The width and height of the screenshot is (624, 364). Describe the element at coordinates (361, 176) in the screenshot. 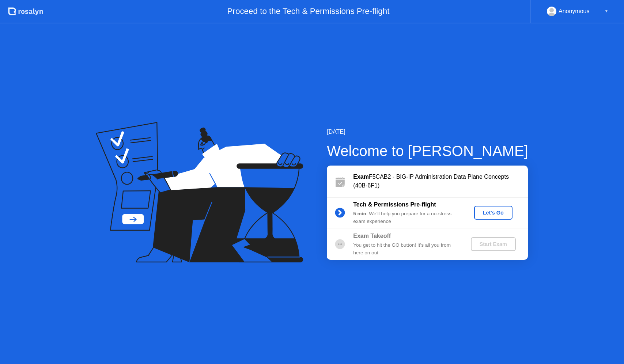

I see `b: Exam` at that location.